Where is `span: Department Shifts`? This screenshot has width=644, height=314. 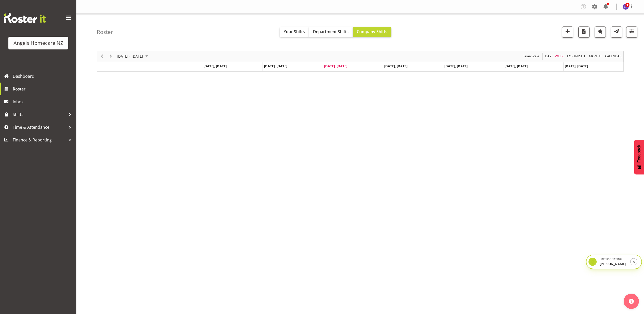 span: Department Shifts is located at coordinates (331, 31).